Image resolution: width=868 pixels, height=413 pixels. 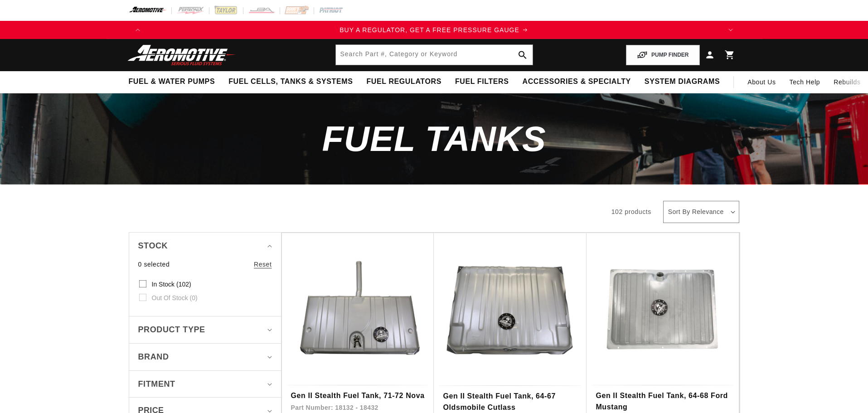 What do you see at coordinates (434, 30) in the screenshot?
I see `div: 1 of 4` at bounding box center [434, 30].